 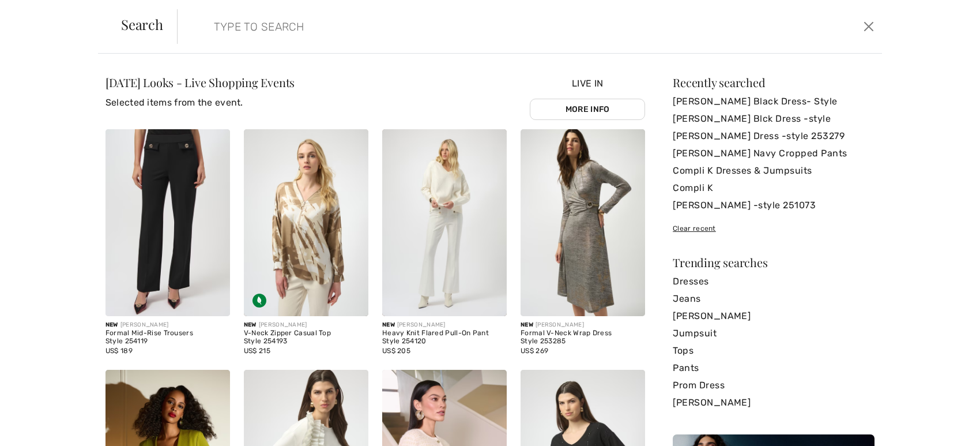 I want to click on input: TYPE TO SEARCH, so click(x=451, y=27).